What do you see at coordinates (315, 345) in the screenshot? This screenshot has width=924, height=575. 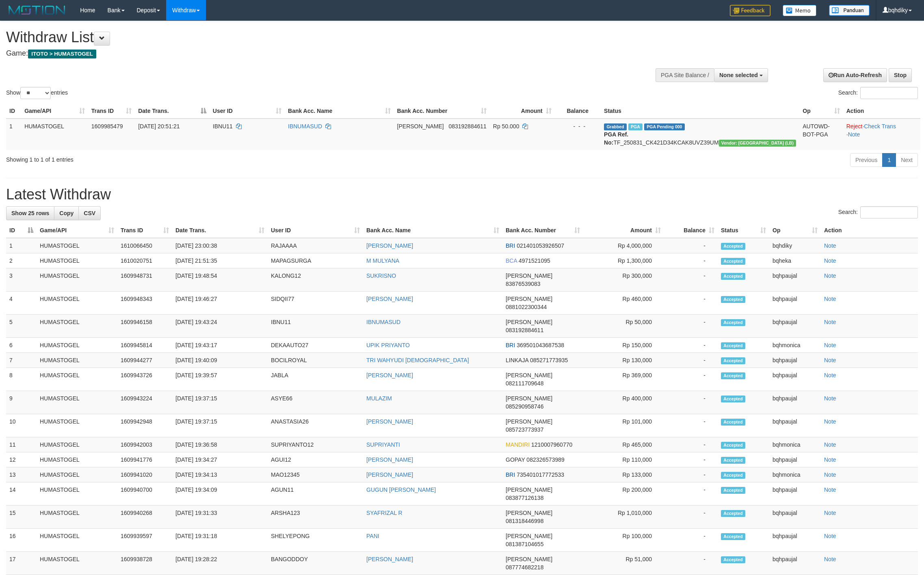 I see `td: DEKAAUTO27` at bounding box center [315, 345].